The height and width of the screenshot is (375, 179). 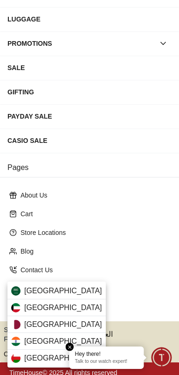 What do you see at coordinates (16, 291) in the screenshot?
I see `img: Saudi Arabia` at bounding box center [16, 291].